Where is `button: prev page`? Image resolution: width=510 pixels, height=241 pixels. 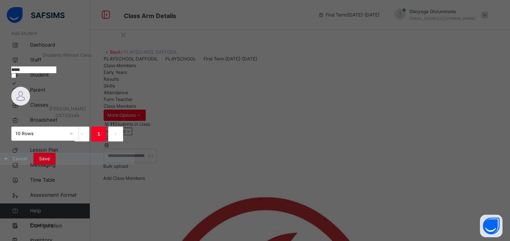
button: prev page is located at coordinates (82, 134).